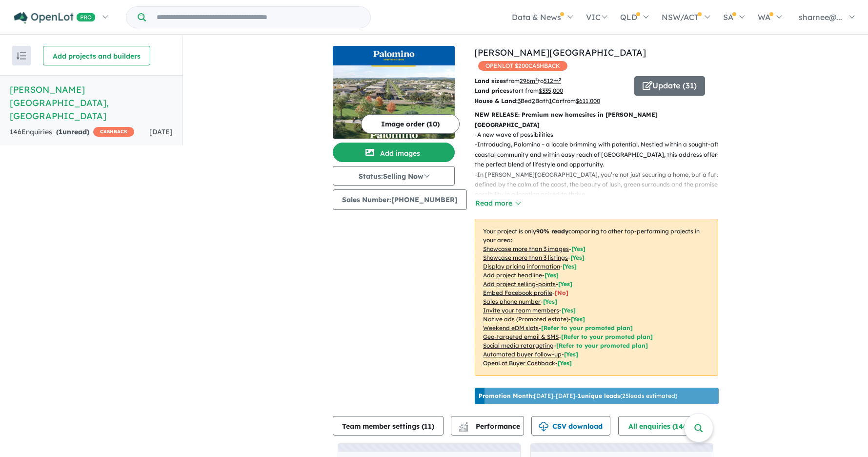 This screenshot has height=457, width=868. I want to click on span: 1, so click(61, 132).